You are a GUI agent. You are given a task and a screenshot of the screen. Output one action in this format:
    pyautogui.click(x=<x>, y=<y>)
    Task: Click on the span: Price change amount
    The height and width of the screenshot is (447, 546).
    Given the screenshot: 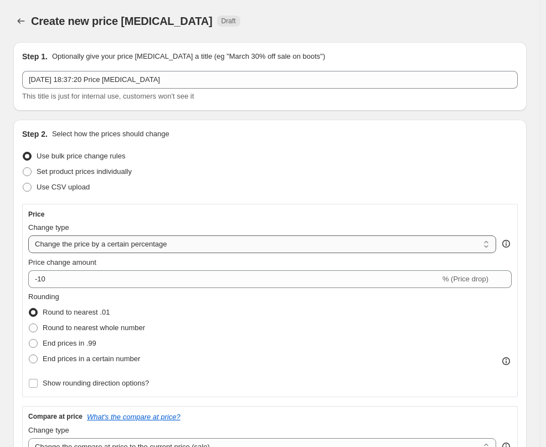 What is the action you would take?
    pyautogui.click(x=62, y=262)
    